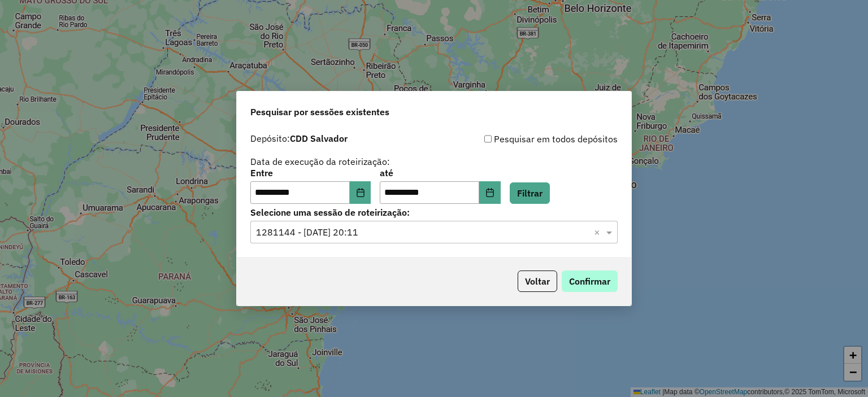 This screenshot has height=397, width=868. Describe the element at coordinates (299, 138) in the screenshot. I see `label: Depósito:` at that location.